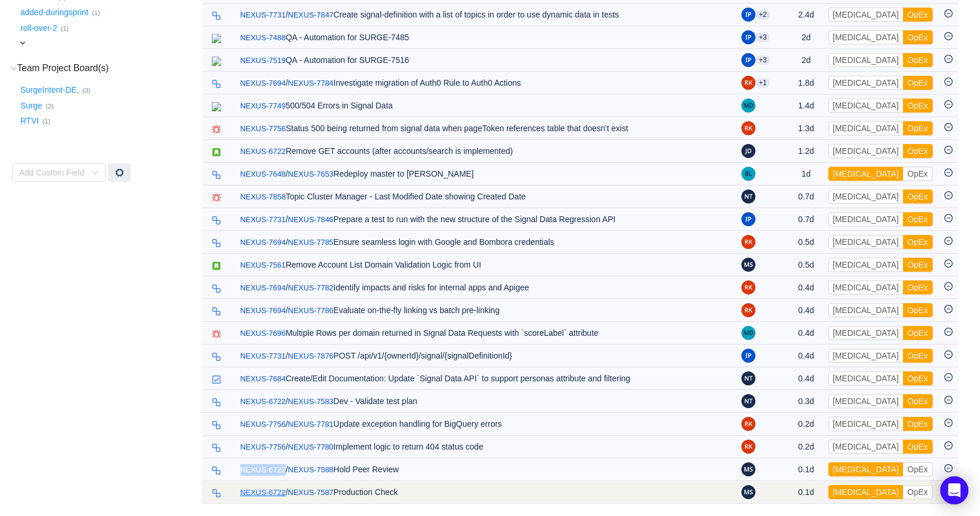 Image resolution: width=980 pixels, height=516 pixels. Describe the element at coordinates (39, 28) in the screenshot. I see `button: roll-over-2` at that location.